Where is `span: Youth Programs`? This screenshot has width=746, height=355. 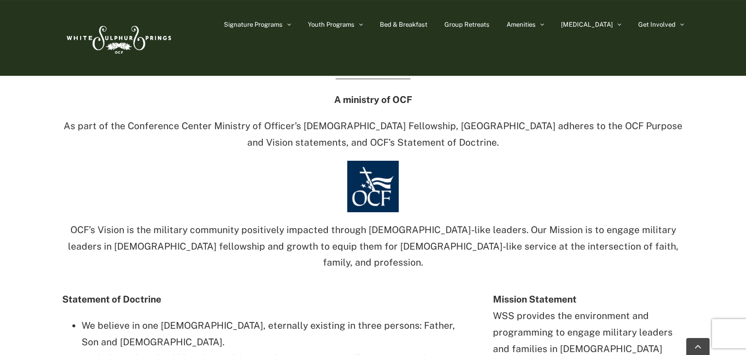 span: Youth Programs is located at coordinates (331, 24).